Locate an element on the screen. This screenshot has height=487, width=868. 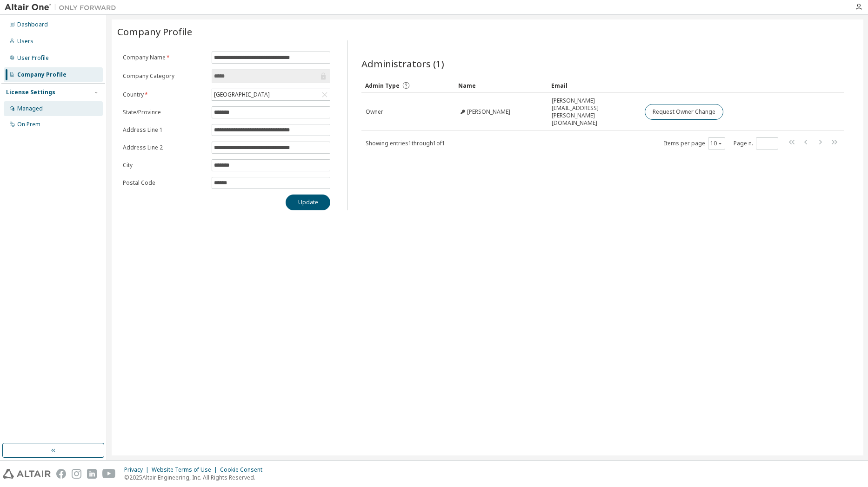
div: License Settings is located at coordinates (30, 93).